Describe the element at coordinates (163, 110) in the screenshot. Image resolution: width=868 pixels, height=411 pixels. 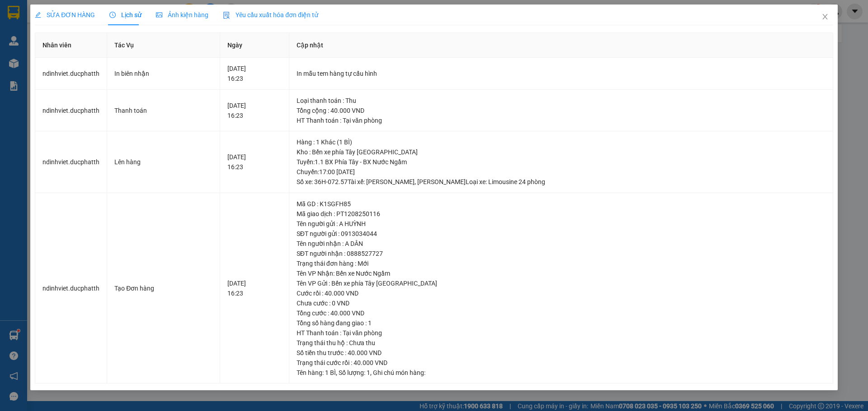
I see `div: Thanh toán` at that location.